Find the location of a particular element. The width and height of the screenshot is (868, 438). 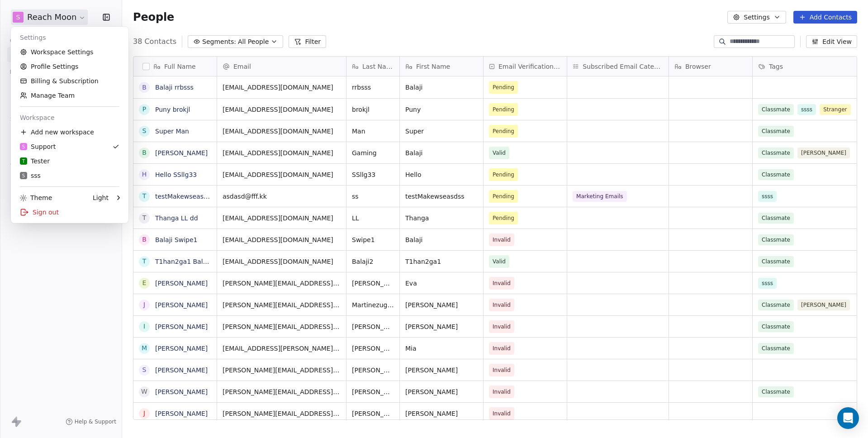

div: Tester is located at coordinates (35, 161).